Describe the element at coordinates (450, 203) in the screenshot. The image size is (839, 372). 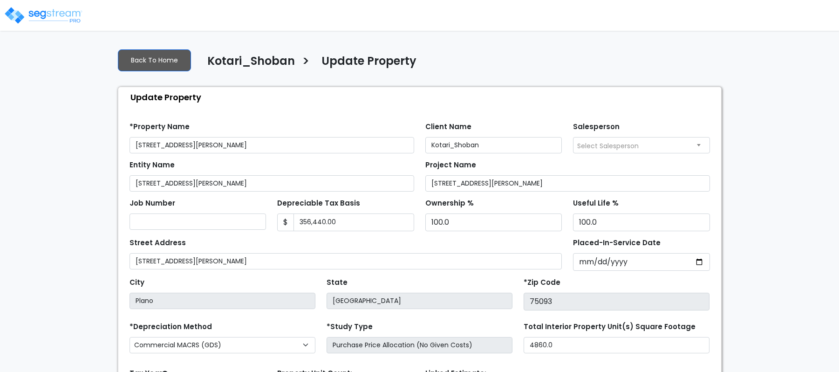
I see `label: Ownership %` at that location.